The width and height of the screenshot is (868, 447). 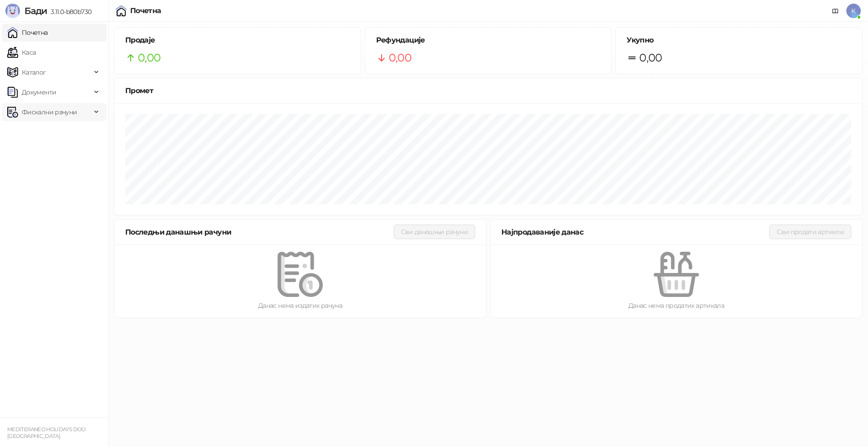 I want to click on div: Последњи данашњи рачуни, so click(x=259, y=232).